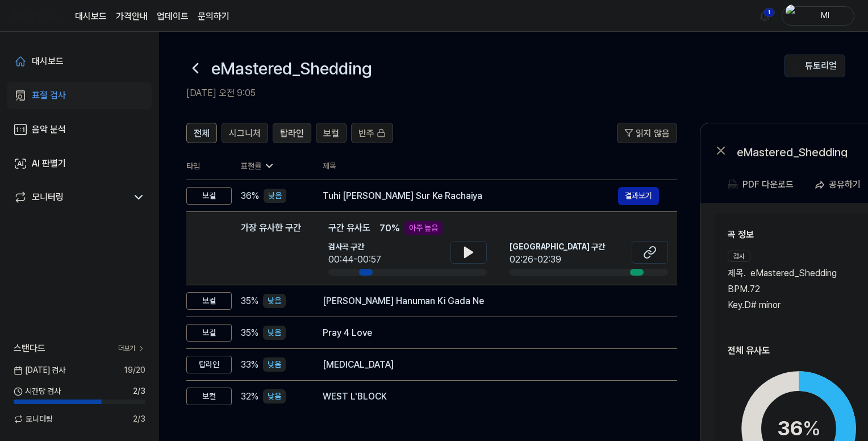  What do you see at coordinates (372, 133) in the screenshot?
I see `button: 반주` at bounding box center [372, 133].